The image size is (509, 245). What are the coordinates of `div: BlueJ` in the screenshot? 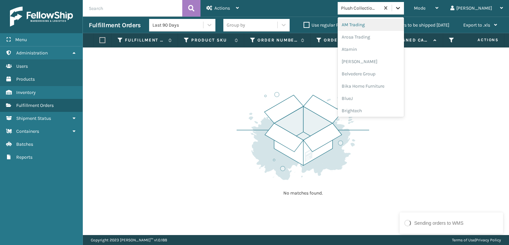 It's located at (371, 98).